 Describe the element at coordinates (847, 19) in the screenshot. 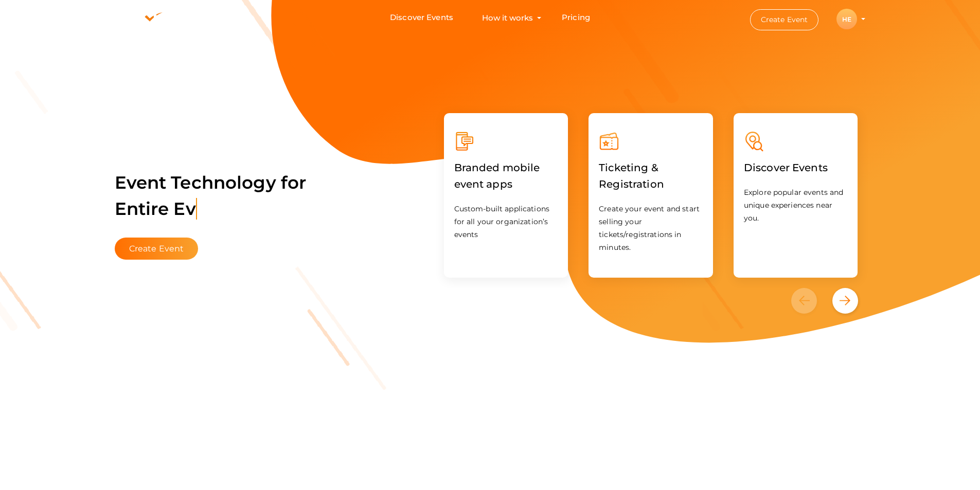

I see `button: HE` at that location.